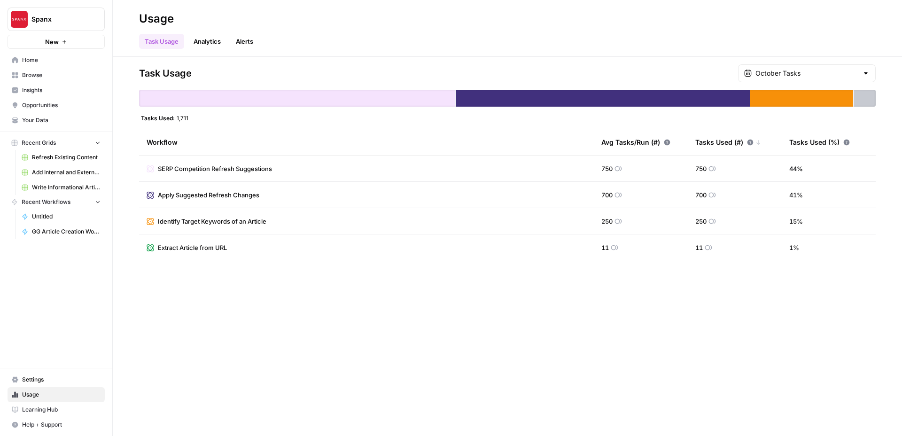 The width and height of the screenshot is (902, 436). What do you see at coordinates (19, 19) in the screenshot?
I see `img: Spanx Logo` at bounding box center [19, 19].